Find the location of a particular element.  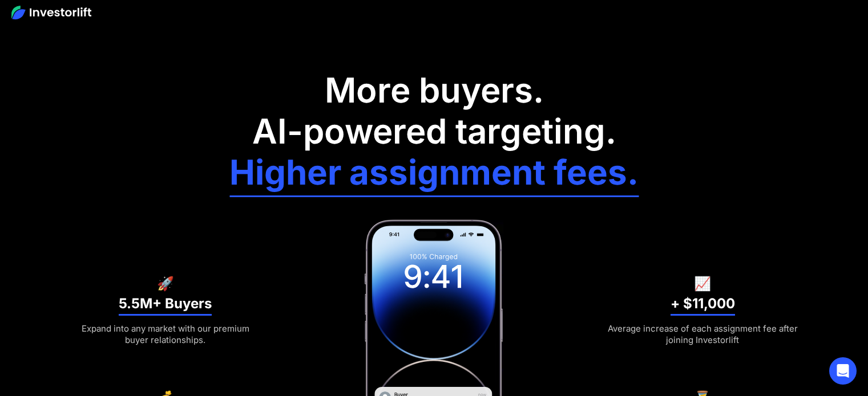

h1: Higher assignment fees. is located at coordinates (434, 174).